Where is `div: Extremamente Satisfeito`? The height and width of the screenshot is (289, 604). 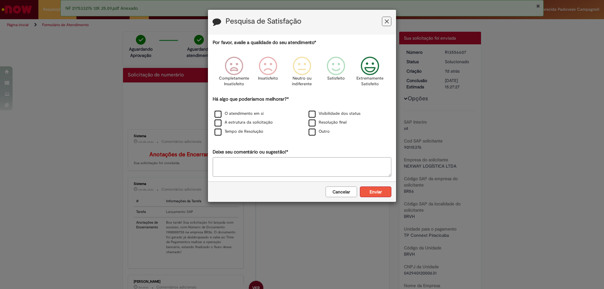
div: Extremamente Satisfeito is located at coordinates (370, 73).